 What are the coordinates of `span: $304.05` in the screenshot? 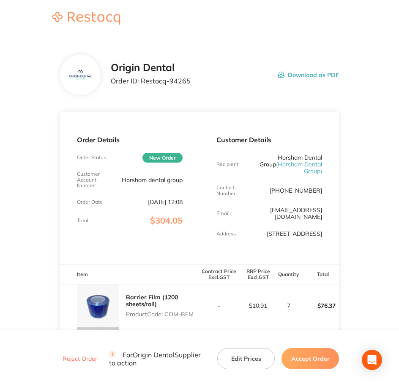 It's located at (166, 220).